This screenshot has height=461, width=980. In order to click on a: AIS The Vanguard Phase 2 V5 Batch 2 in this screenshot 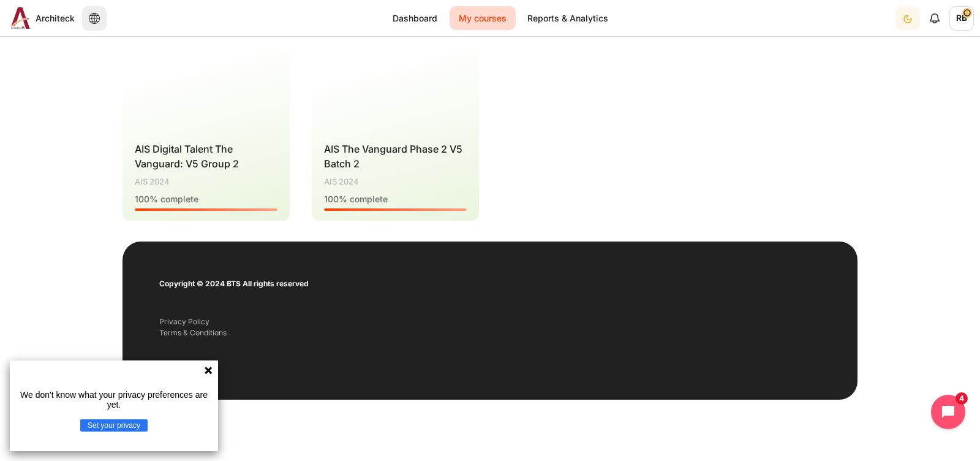, I will do `click(394, 157)`.